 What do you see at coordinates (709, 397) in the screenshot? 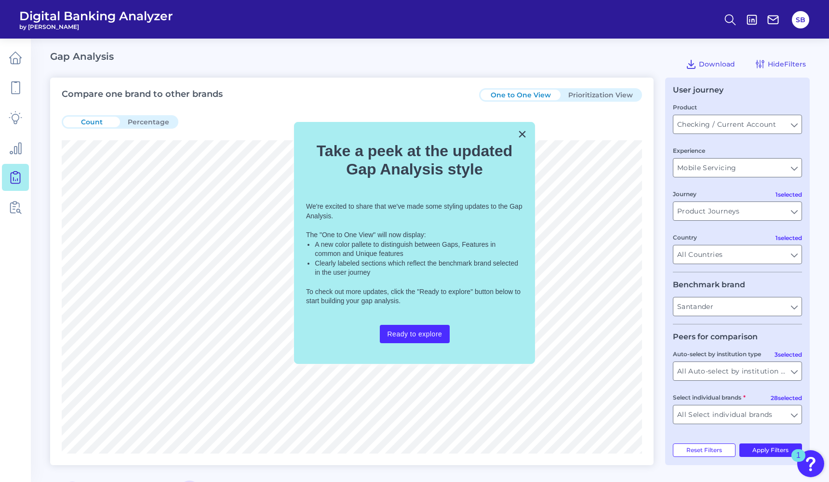
I see `label: Select individual brands` at bounding box center [709, 397].